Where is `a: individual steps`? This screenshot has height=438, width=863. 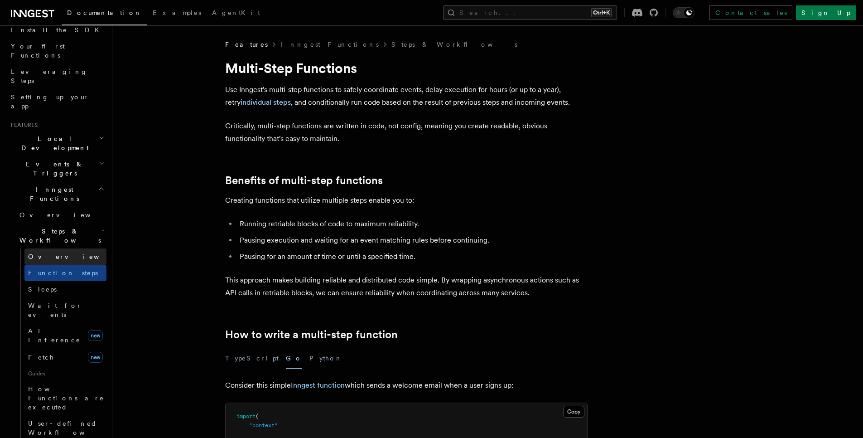 a: individual steps is located at coordinates (265, 102).